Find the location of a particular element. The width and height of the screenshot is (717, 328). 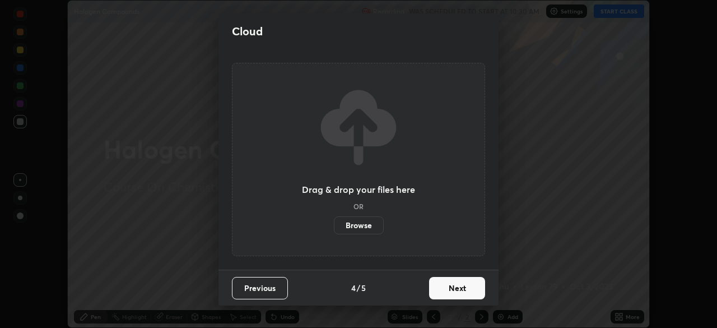

h2: Cloud is located at coordinates (247, 31).